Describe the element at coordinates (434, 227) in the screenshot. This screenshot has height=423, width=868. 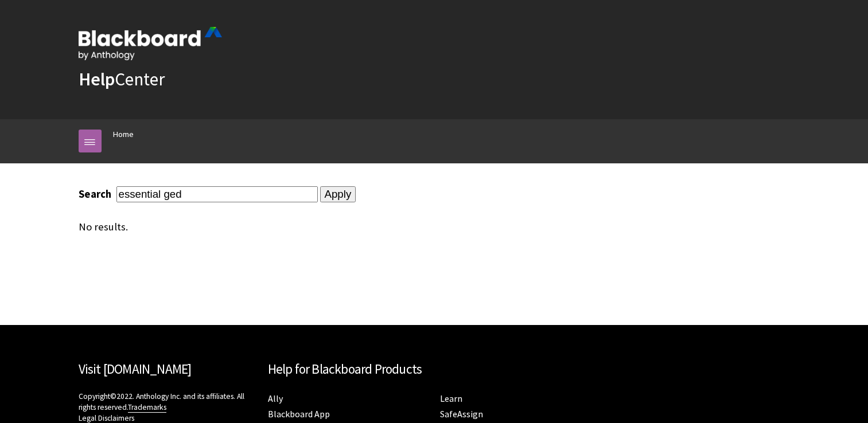
I see `div: No results.` at that location.